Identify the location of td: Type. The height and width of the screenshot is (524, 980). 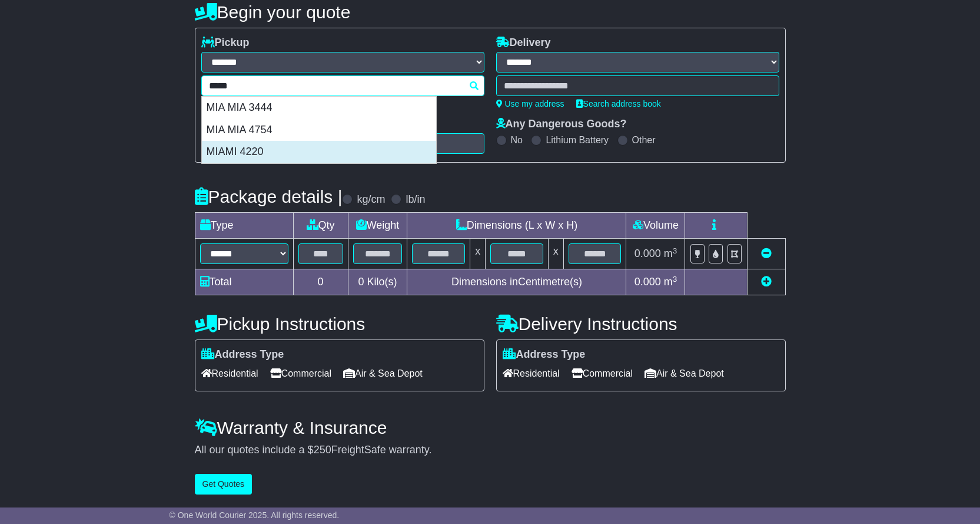
(244, 225).